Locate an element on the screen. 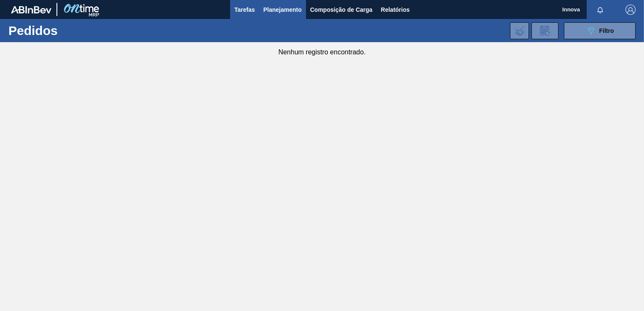  button: Notificações is located at coordinates (600, 10).